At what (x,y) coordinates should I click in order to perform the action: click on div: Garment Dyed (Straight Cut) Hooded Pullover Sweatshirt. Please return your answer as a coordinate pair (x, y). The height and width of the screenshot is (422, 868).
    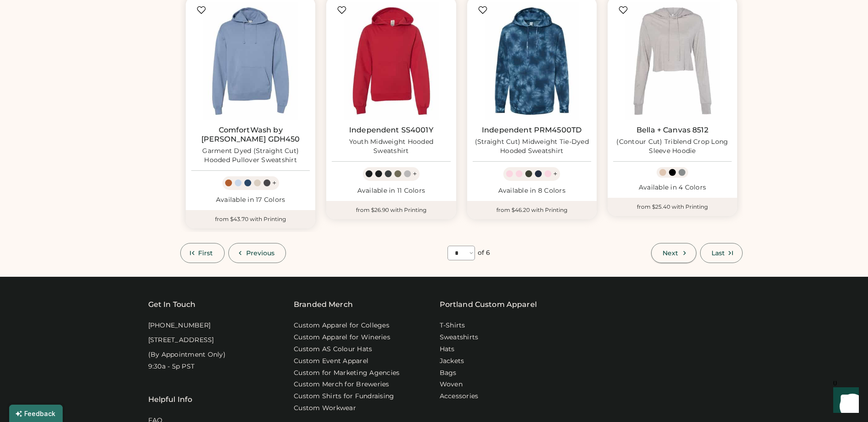
    Looking at the image, I should click on (250, 156).